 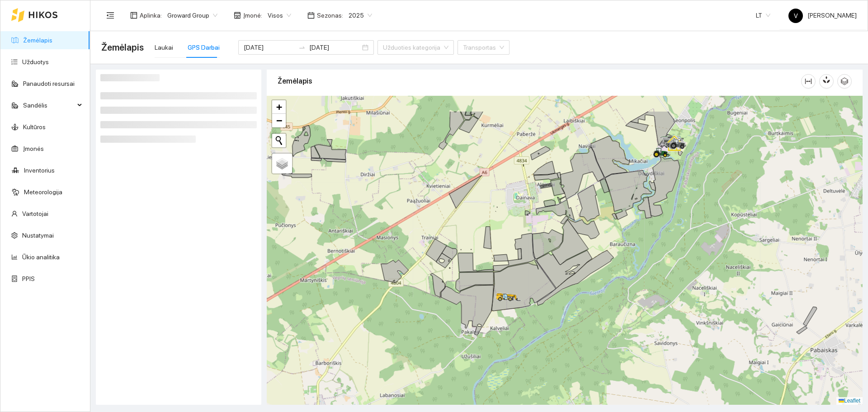 I want to click on a: Nustatymai, so click(x=38, y=236).